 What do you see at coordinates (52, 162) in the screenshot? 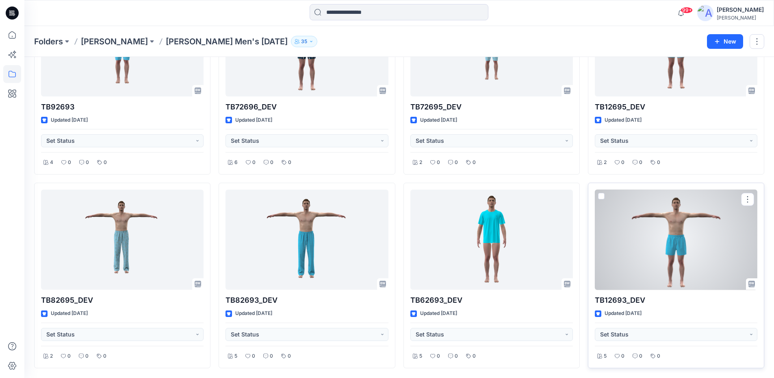
I see `p: 4` at bounding box center [52, 162].